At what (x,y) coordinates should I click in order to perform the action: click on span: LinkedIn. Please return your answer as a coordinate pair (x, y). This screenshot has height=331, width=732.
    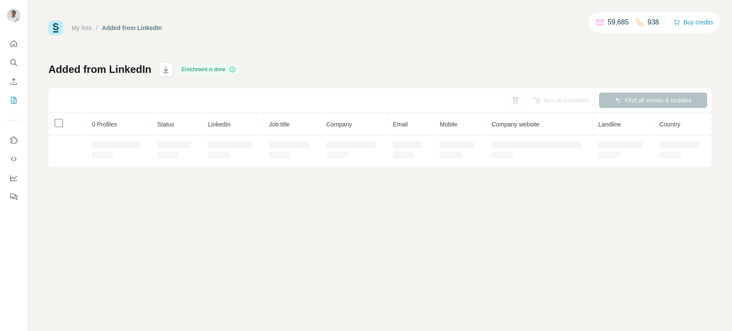
    Looking at the image, I should click on (219, 124).